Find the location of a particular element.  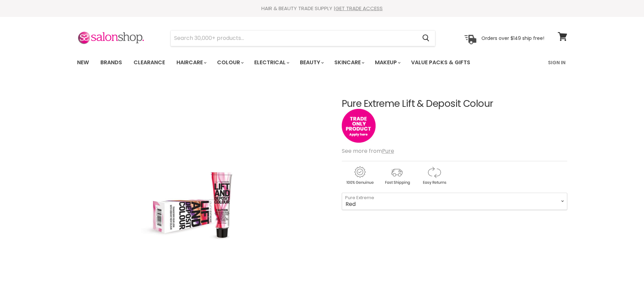

a: GET TRADE ACCESS is located at coordinates (359, 8).